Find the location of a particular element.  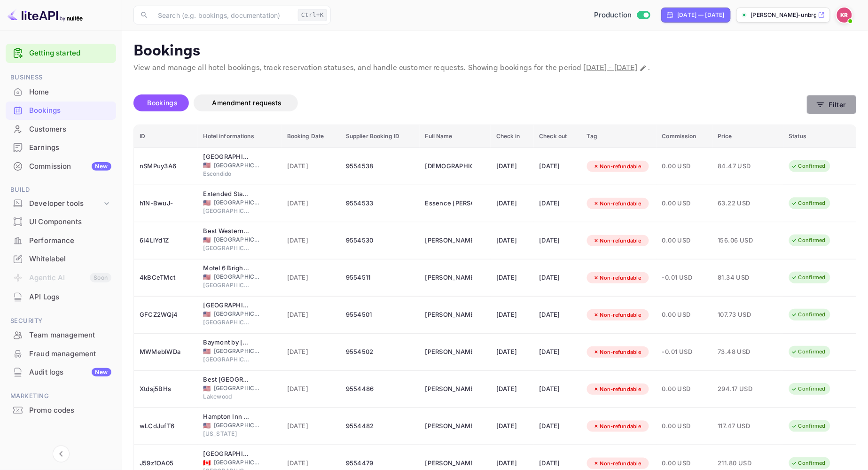

button: Filter is located at coordinates (831, 105).